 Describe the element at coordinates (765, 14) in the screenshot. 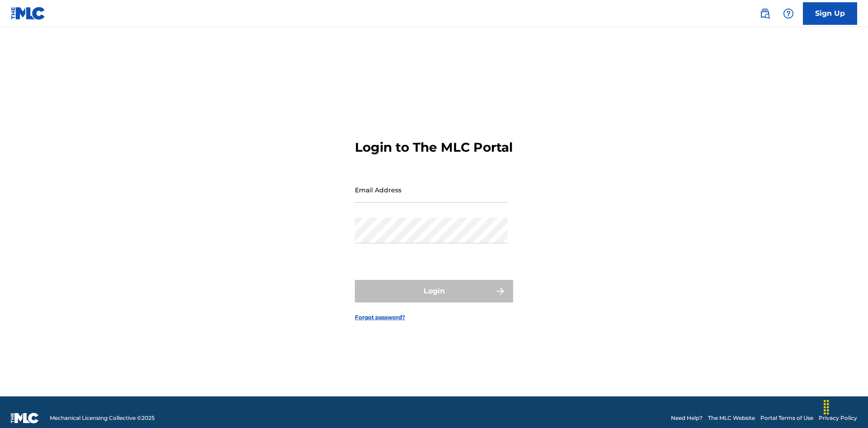

I see `img: search` at that location.